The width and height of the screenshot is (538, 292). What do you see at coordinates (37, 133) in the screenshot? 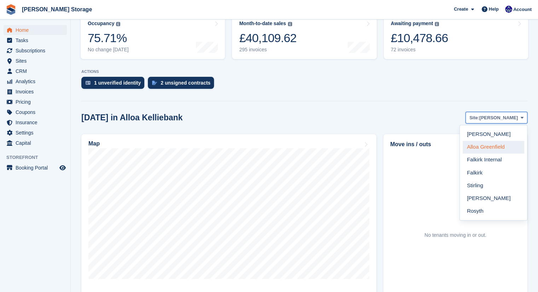
I see `span: Settings` at bounding box center [37, 133].